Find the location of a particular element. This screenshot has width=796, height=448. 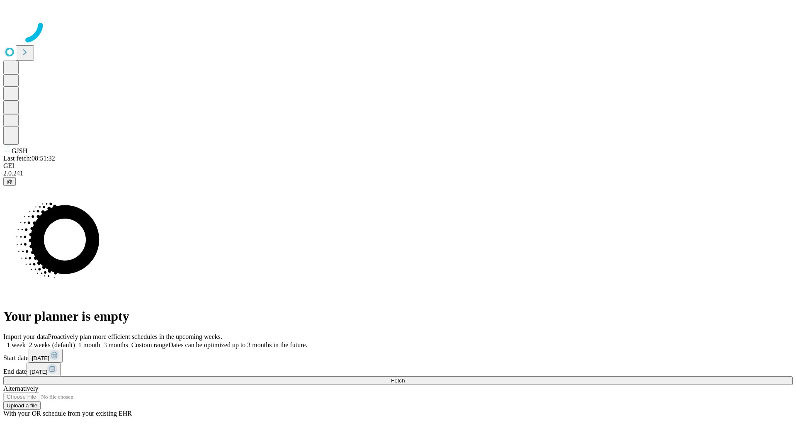

span: 1 month is located at coordinates (89, 345).